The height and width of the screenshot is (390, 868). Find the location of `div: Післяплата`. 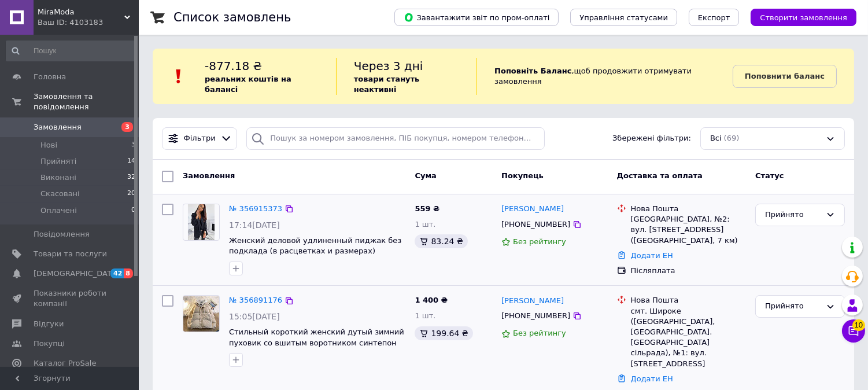

div: Післяплата is located at coordinates (688, 270).